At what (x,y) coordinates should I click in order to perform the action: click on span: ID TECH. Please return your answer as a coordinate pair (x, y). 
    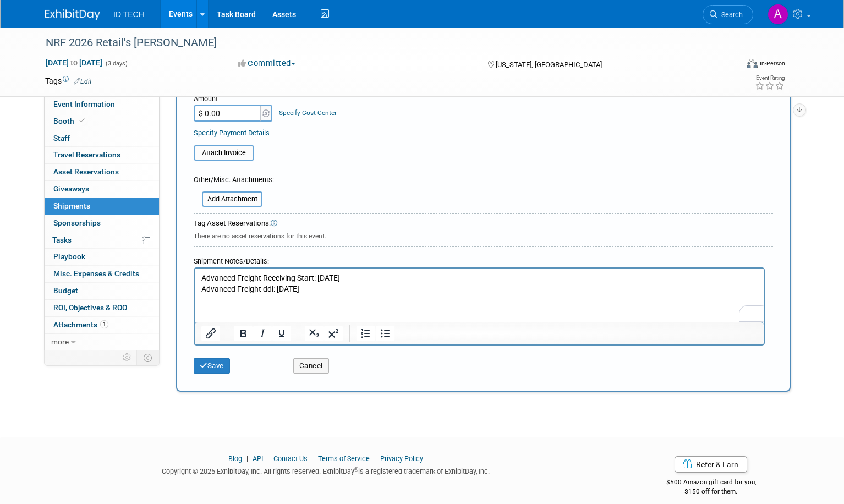
    Looking at the image, I should click on (129, 14).